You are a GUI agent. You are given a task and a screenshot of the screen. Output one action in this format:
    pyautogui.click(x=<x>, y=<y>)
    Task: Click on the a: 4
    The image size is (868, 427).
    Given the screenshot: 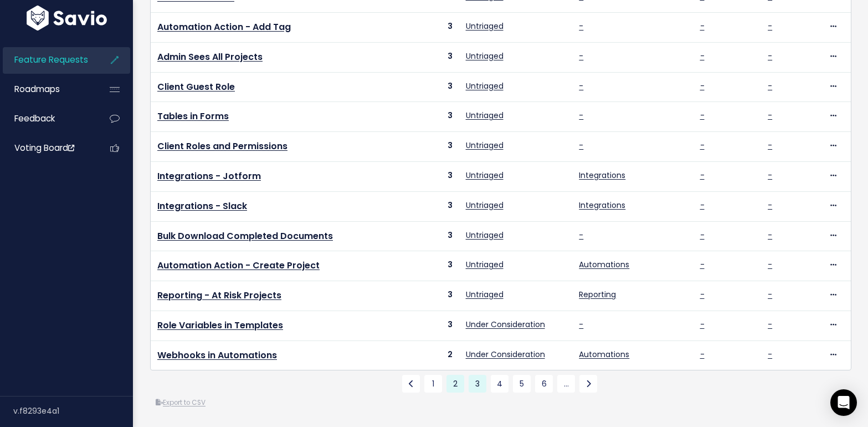 What is the action you would take?
    pyautogui.click(x=500, y=384)
    